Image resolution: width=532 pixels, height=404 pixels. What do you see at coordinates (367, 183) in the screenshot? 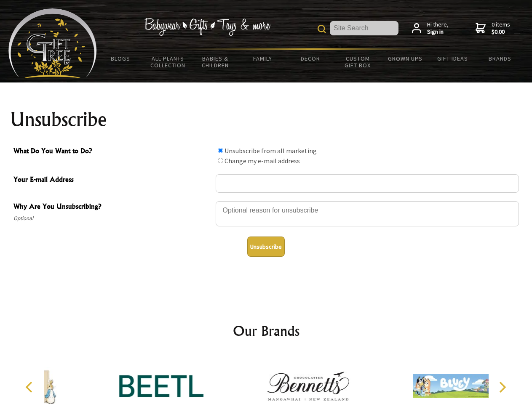
I see `input: Your E-mail Address` at bounding box center [367, 183].